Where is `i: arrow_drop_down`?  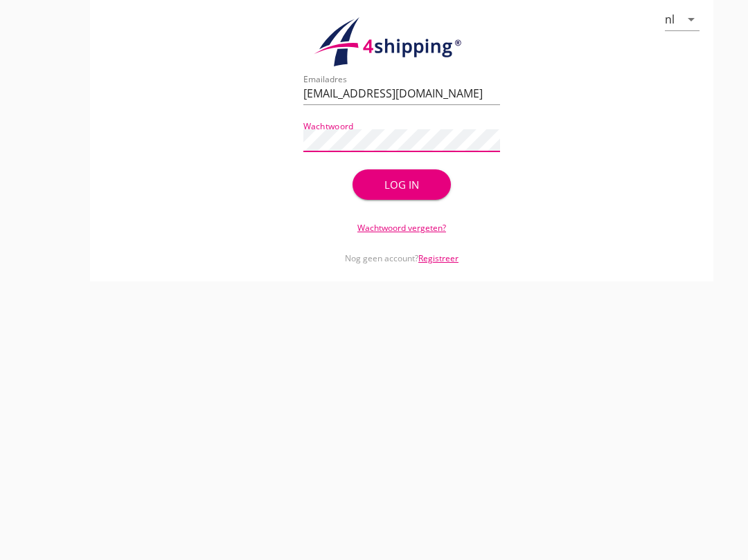
i: arrow_drop_down is located at coordinates (691, 19).